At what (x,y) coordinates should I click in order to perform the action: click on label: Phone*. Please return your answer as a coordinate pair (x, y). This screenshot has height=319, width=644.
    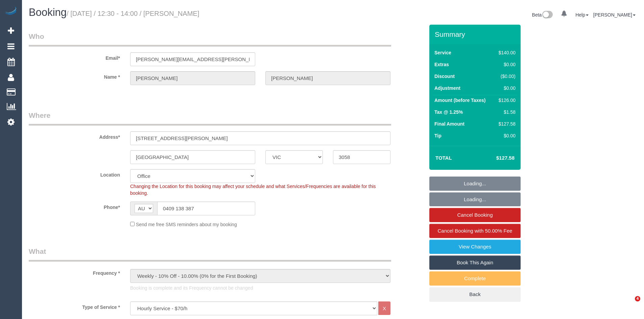
    Looking at the image, I should click on (74, 206).